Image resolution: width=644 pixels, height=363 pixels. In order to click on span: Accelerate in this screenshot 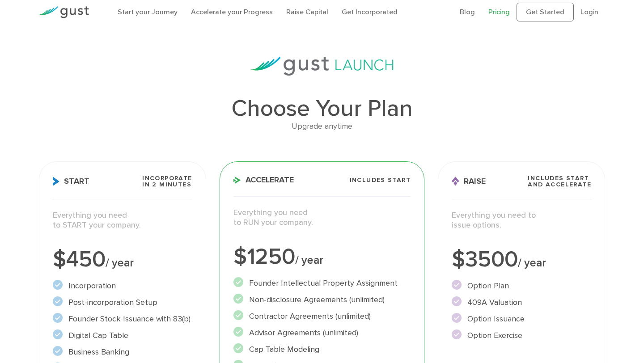, I will do `click(264, 180)`.